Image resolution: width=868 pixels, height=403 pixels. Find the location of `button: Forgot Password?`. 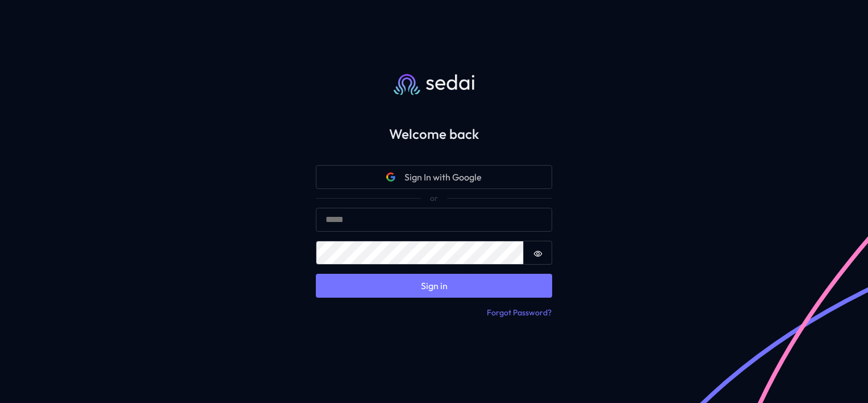

button: Forgot Password? is located at coordinates (520, 312).